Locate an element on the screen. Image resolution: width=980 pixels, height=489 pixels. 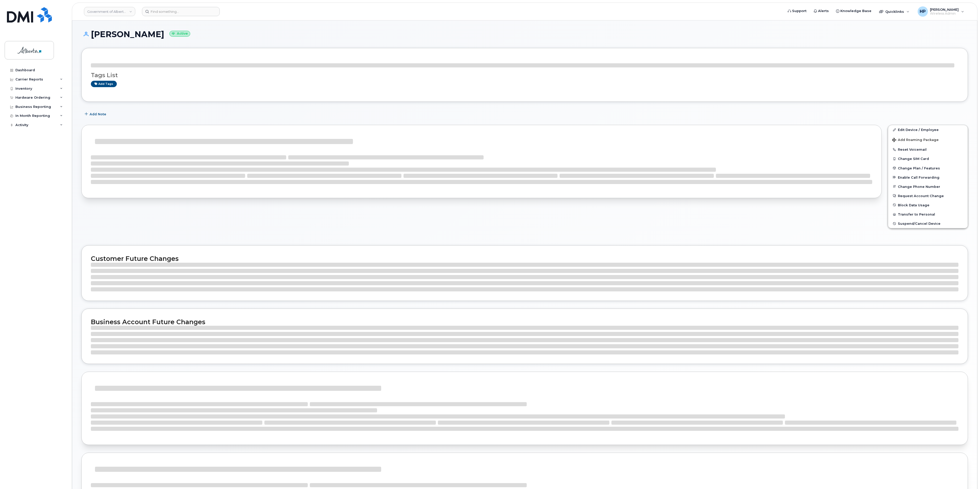
h3: Tags List is located at coordinates (524, 75).